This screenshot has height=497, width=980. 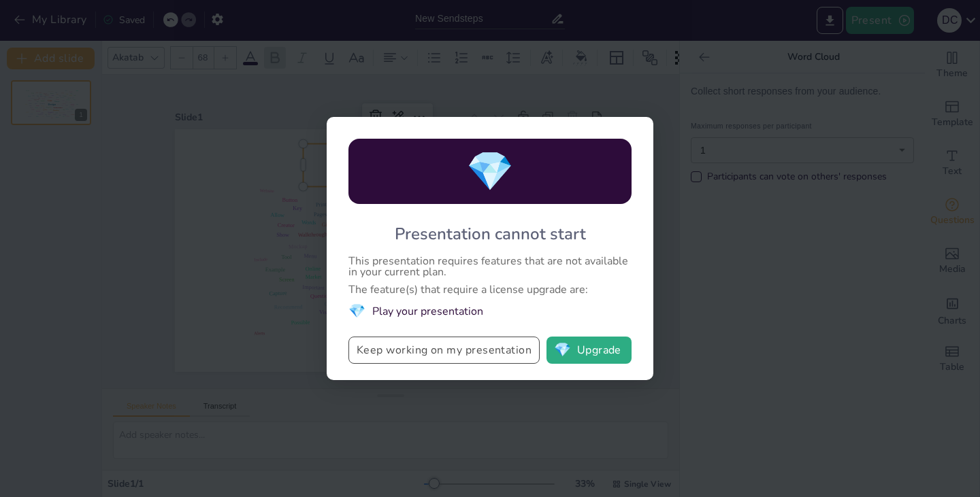 I want to click on div: This presentation requires features that are not available in your current plan., so click(x=490, y=266).